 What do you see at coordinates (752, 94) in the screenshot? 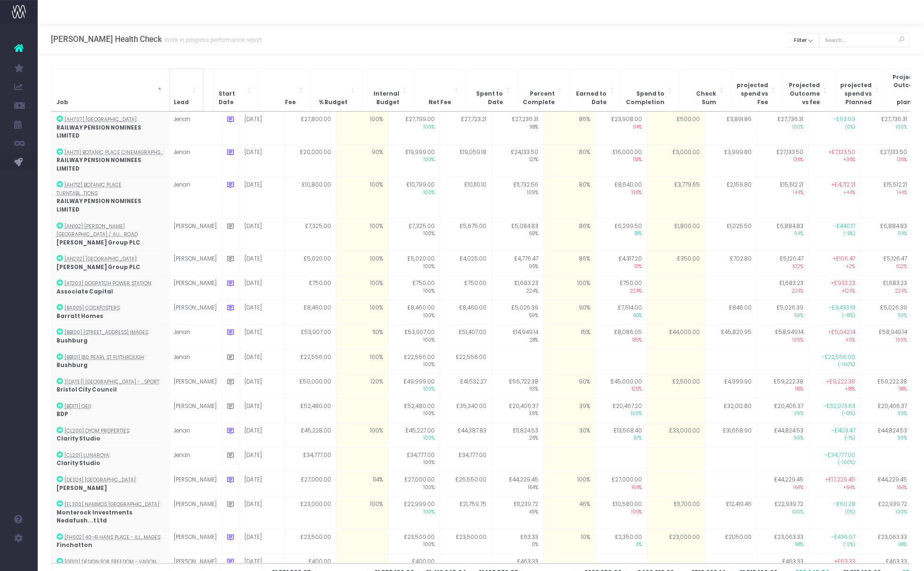
I see `span: projected spend vs Fee` at bounding box center [752, 94].